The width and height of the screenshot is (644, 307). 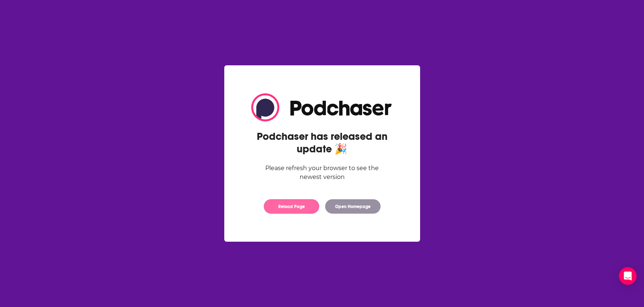 What do you see at coordinates (322, 143) in the screenshot?
I see `h2: Podchaser has released an update 🎉` at bounding box center [322, 143].